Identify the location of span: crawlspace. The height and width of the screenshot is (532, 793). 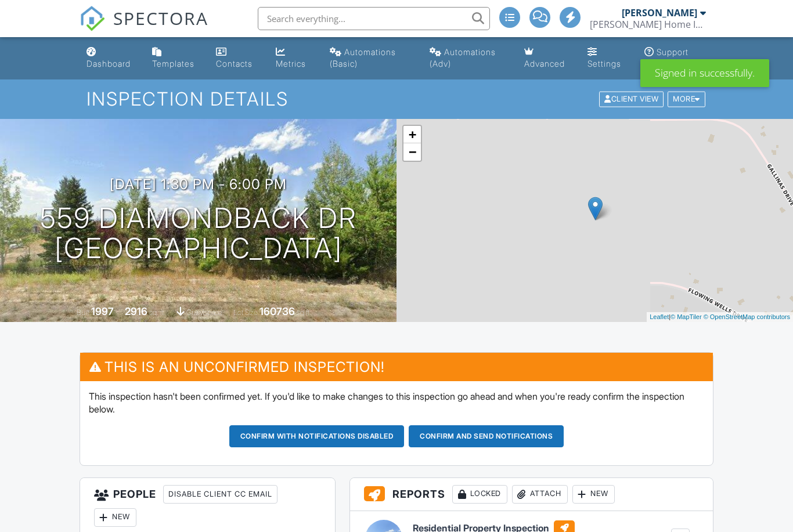
(204, 312).